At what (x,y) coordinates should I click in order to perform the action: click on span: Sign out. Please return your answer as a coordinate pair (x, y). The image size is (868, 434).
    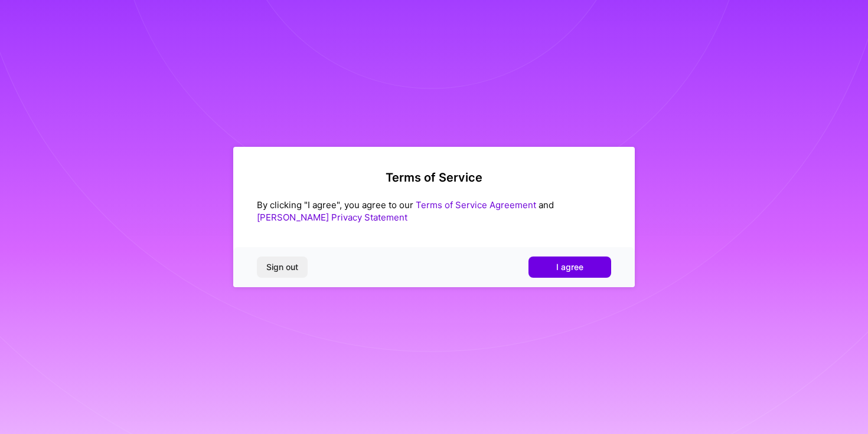
    Looking at the image, I should click on (283, 267).